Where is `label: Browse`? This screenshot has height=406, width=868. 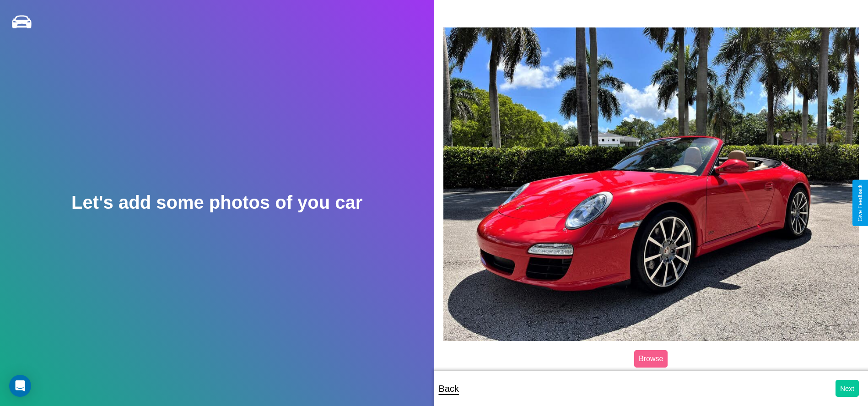 label: Browse is located at coordinates (651, 359).